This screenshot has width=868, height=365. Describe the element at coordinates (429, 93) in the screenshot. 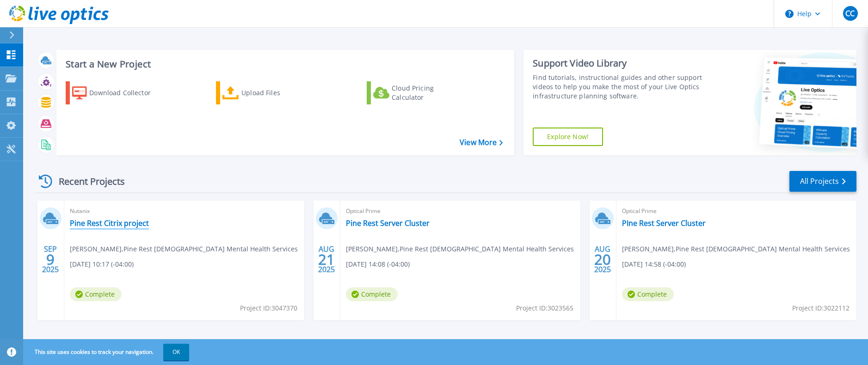

I see `div: Cloud Pricing Calculator` at that location.